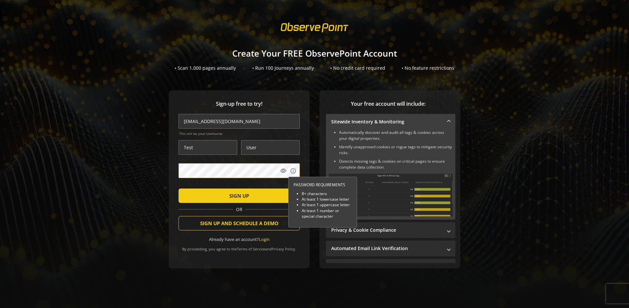  Describe the element at coordinates (396, 150) in the screenshot. I see `li: Identify unapproved cookies or rogue tags to mitigate security risks.` at that location.